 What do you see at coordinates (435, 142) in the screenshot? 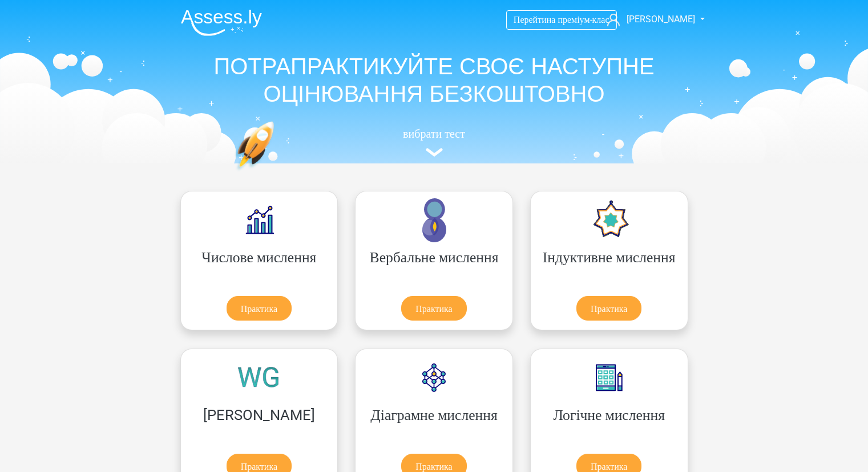
I see `a: вибрати тест` at bounding box center [435, 142].